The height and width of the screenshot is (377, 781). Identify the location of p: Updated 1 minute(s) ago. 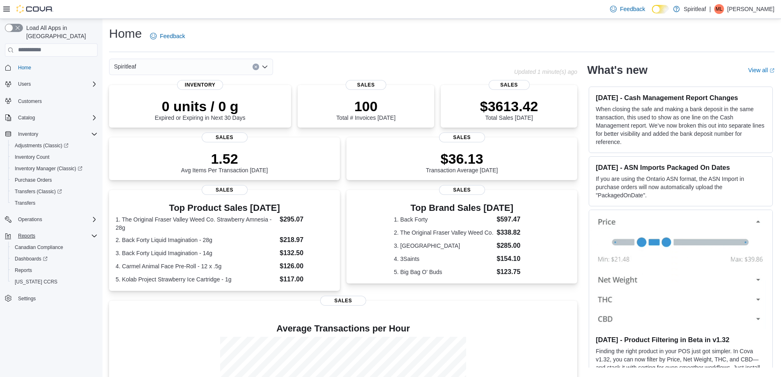
(546, 72).